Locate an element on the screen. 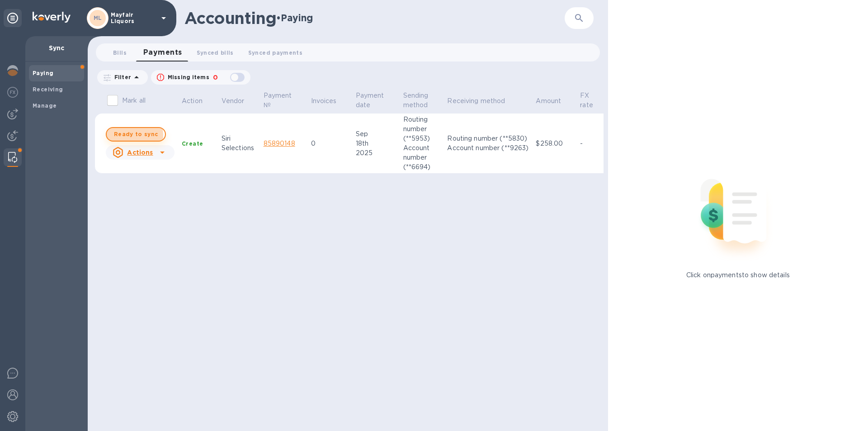  div: Sep is located at coordinates (376, 134).